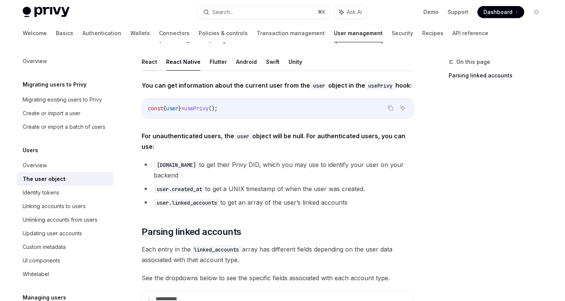 The image size is (565, 301). Describe the element at coordinates (65, 127) in the screenshot. I see `a: Create or import a batch of users` at that location.